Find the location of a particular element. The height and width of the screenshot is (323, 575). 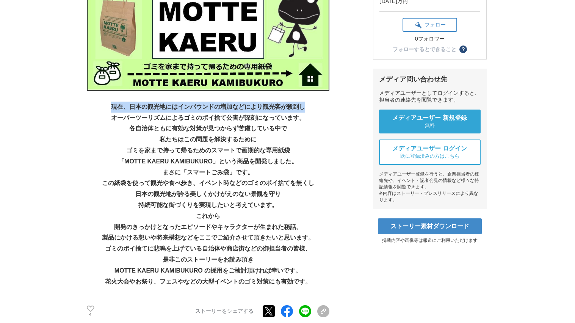

strong: 持続可能な街づくりを実現したいと考えています。 is located at coordinates (208, 205).